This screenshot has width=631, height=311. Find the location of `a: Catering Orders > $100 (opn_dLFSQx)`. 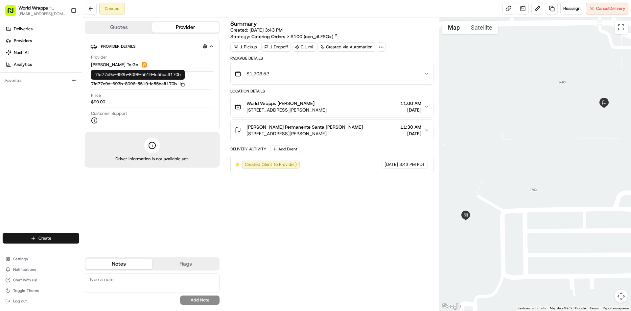

a: Catering Orders > $100 (opn_dLFSQx) is located at coordinates (295, 36).